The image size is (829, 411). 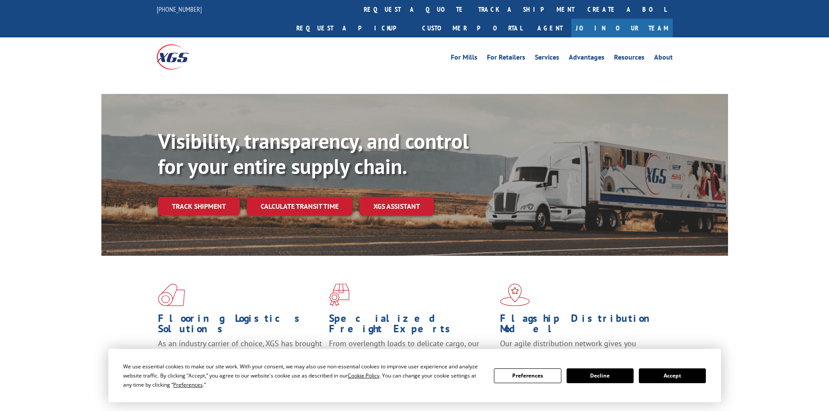 What do you see at coordinates (586, 59) in the screenshot?
I see `a: Advantages` at bounding box center [586, 59].